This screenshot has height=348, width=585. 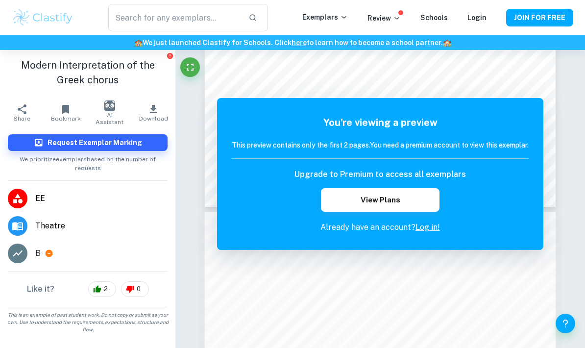 I want to click on span: This is an example of past student work. Do not copy or submit as your own. Use to understand the..., so click(x=88, y=322).